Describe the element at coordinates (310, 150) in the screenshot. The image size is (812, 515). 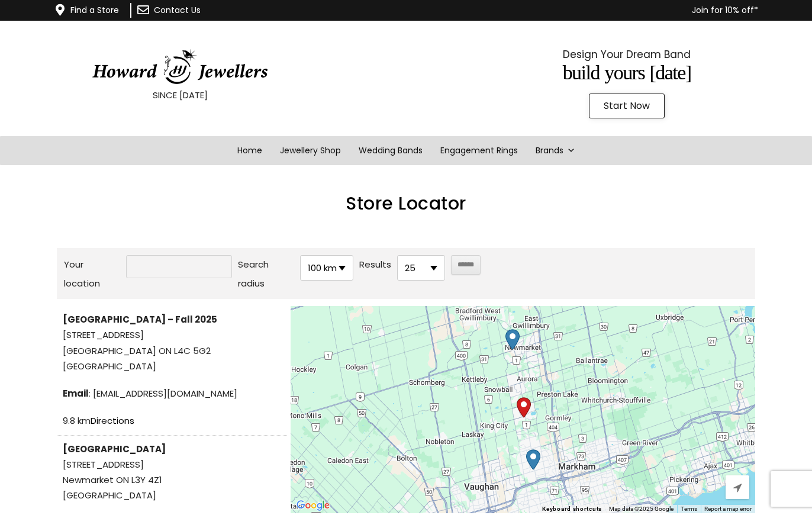
I see `a: Jewellery Shop` at that location.